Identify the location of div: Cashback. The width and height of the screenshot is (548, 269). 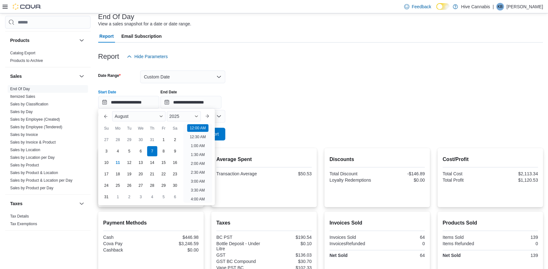
(126, 250).